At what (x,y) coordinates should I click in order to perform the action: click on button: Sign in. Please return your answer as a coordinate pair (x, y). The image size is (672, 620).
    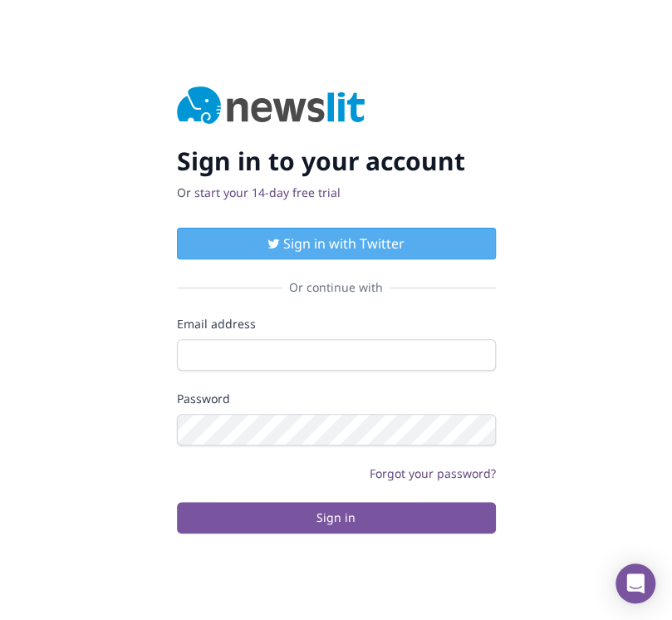
    Looking at the image, I should click on (336, 518).